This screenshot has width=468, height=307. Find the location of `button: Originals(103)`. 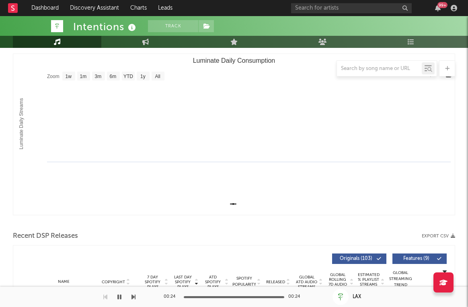

button: Originals(103) is located at coordinates (359, 259).